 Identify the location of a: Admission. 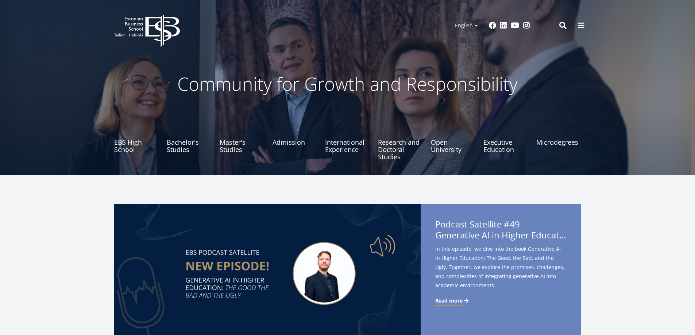
(295, 142).